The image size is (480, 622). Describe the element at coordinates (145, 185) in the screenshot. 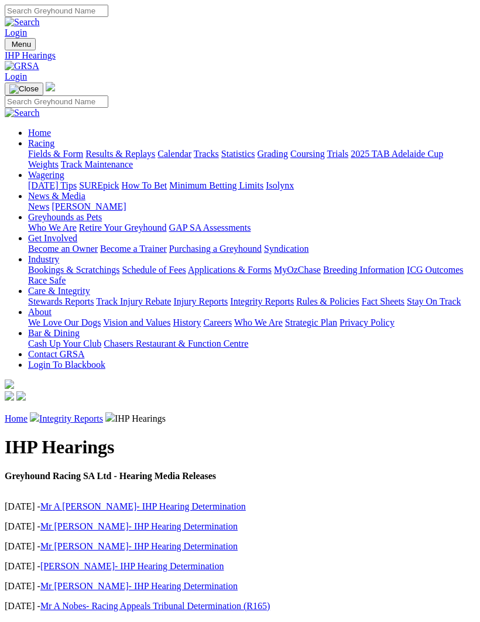

I see `a: How To Bet` at that location.